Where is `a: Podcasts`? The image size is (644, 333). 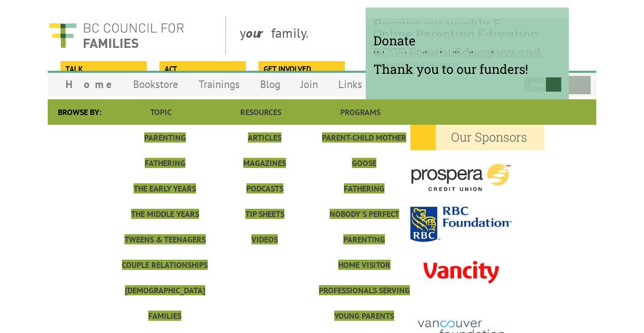
a: Podcasts is located at coordinates (265, 188).